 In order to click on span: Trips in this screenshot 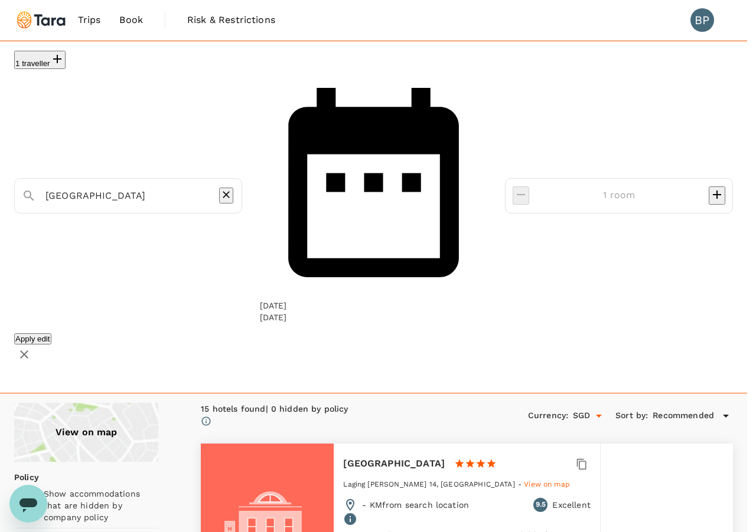, I will do `click(89, 20)`.